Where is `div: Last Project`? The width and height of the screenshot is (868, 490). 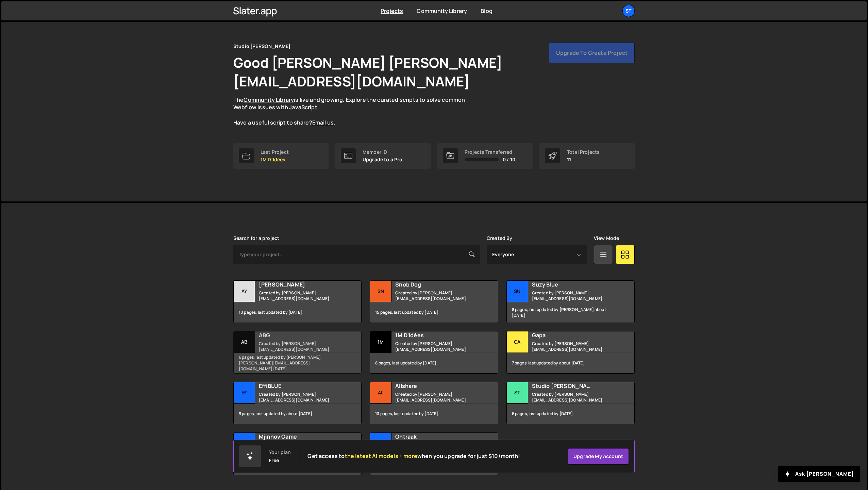 div: Last Project is located at coordinates (274, 152).